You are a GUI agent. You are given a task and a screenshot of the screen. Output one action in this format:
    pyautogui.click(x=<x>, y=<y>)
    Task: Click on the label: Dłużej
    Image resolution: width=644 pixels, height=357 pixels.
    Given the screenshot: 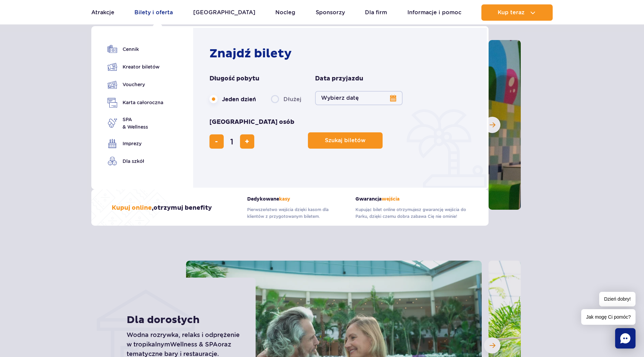 What is the action you would take?
    pyautogui.click(x=286, y=99)
    